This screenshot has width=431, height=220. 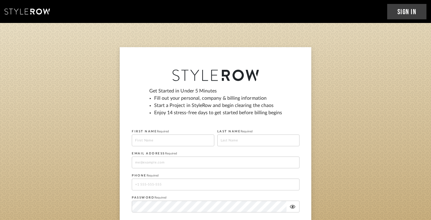 What do you see at coordinates (218, 113) in the screenshot?
I see `li: Enjoy 14 stress-free days to get started before billing begins` at bounding box center [218, 113].